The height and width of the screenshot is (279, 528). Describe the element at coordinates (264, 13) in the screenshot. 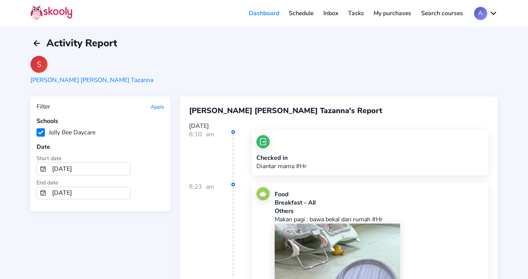

I see `a: Dashboard` at that location.